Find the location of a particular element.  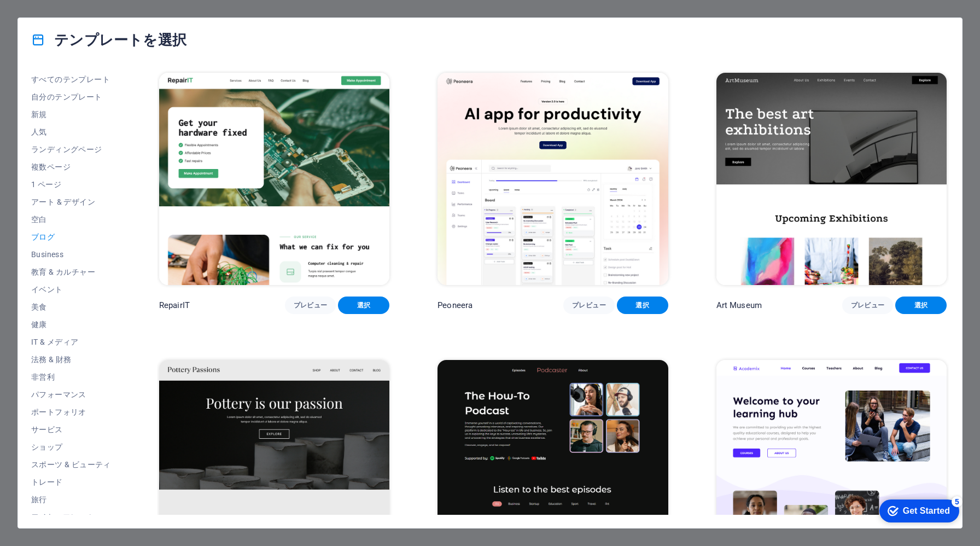

button: すべてのテンプレート is located at coordinates (71, 80).